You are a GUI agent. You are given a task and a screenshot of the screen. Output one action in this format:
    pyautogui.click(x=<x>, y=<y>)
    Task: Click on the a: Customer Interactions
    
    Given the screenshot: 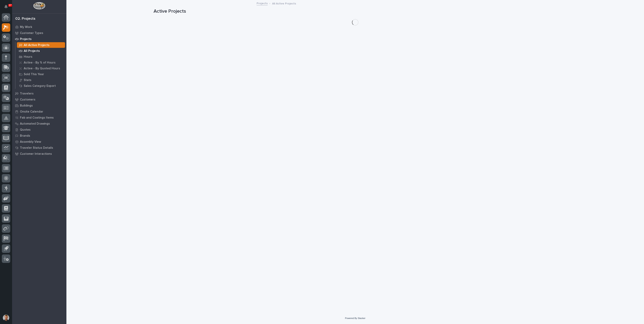 What is the action you would take?
    pyautogui.click(x=39, y=154)
    